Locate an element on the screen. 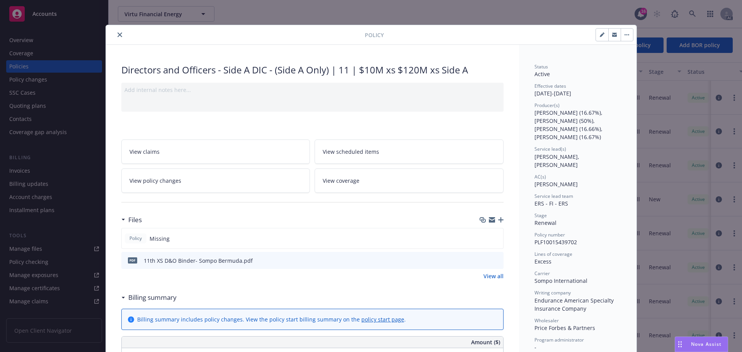  span: pdf is located at coordinates (133, 260).